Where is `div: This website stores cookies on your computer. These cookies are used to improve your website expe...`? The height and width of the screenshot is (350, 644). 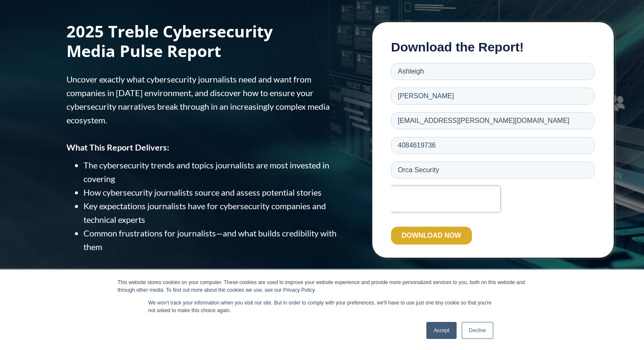
div: This website stores cookies on your computer. These cookies are used to improve your website expe... is located at coordinates (322, 286).